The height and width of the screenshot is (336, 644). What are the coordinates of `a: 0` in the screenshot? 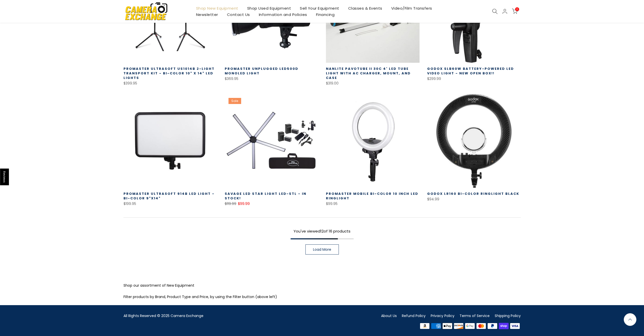 It's located at (515, 11).